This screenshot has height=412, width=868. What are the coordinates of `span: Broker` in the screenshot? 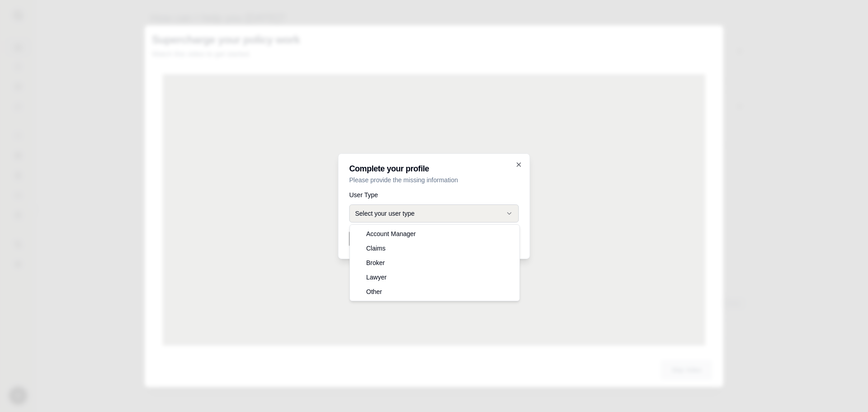 It's located at (376, 263).